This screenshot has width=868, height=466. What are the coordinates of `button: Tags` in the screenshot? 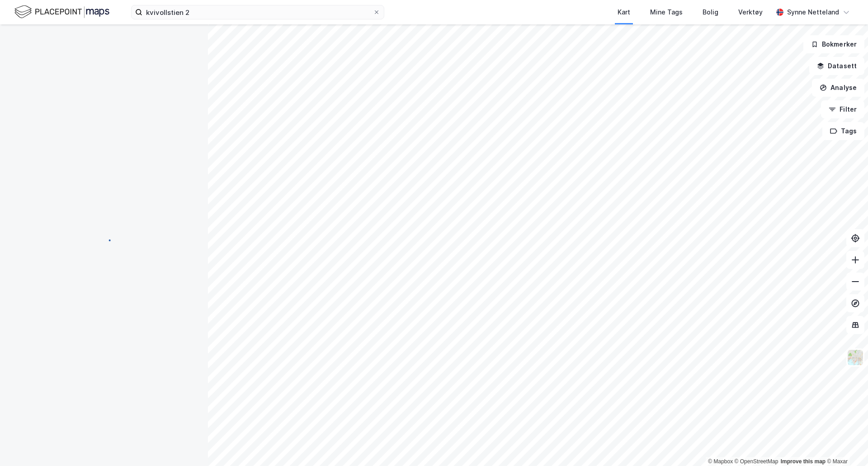 It's located at (843, 131).